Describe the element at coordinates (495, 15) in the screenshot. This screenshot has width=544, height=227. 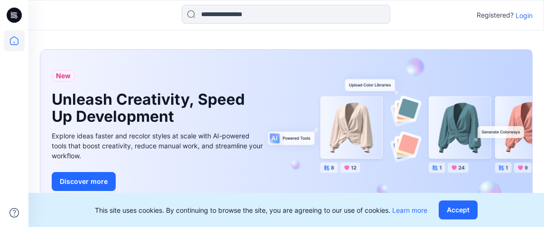
I see `p: Registered?` at that location.